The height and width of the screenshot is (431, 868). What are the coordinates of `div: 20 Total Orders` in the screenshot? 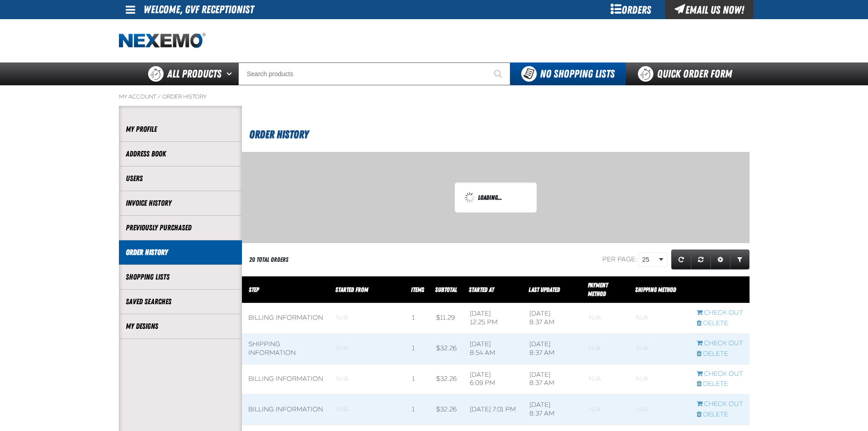 It's located at (269, 259).